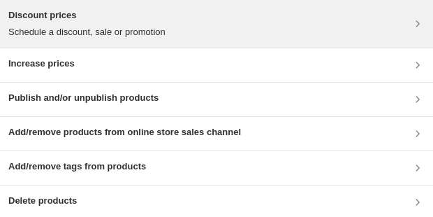 The width and height of the screenshot is (433, 217). What do you see at coordinates (124, 132) in the screenshot?
I see `h3: Add/remove products from online store sales channel` at bounding box center [124, 132].